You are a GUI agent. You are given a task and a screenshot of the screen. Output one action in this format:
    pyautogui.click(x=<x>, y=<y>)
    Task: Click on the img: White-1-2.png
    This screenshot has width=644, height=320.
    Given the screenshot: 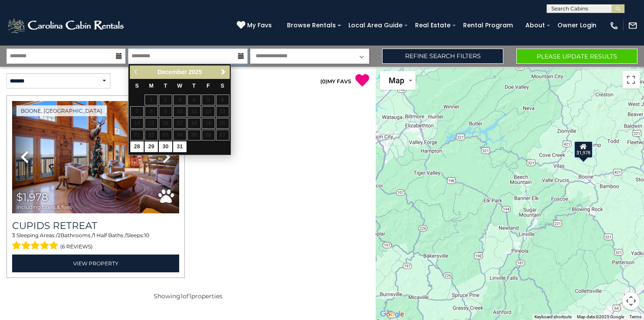 What is the action you would take?
    pyautogui.click(x=66, y=25)
    